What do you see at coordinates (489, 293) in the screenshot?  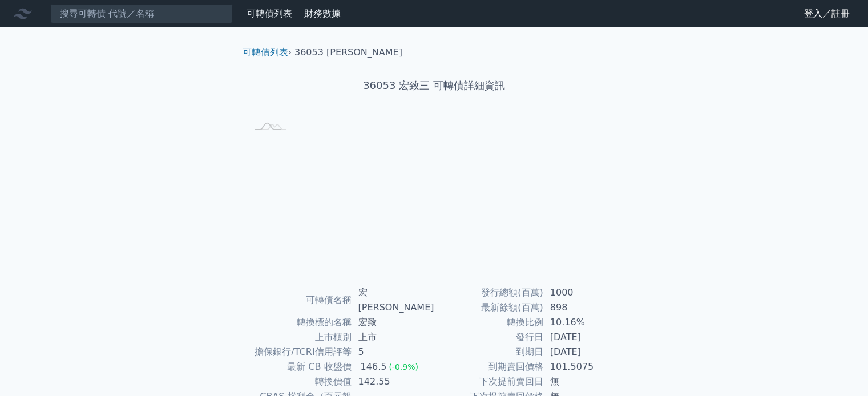 I see `td: 發行總額(百萬)` at bounding box center [489, 293].